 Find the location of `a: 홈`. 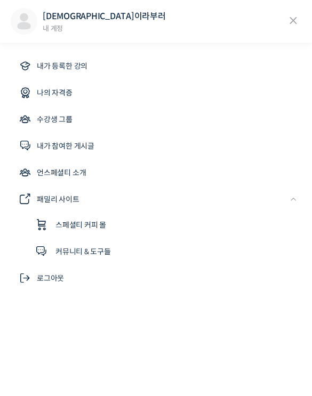

a: 홈 is located at coordinates (37, 321).